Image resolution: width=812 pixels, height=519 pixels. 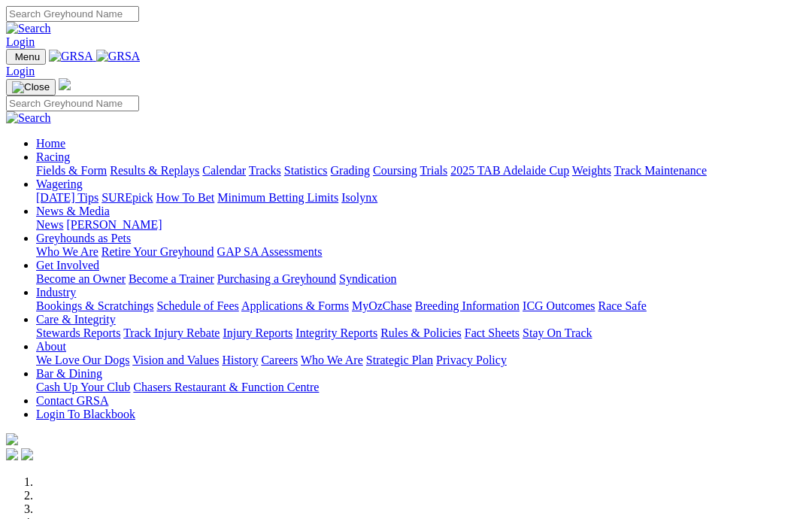 I want to click on a: Calendar, so click(x=224, y=170).